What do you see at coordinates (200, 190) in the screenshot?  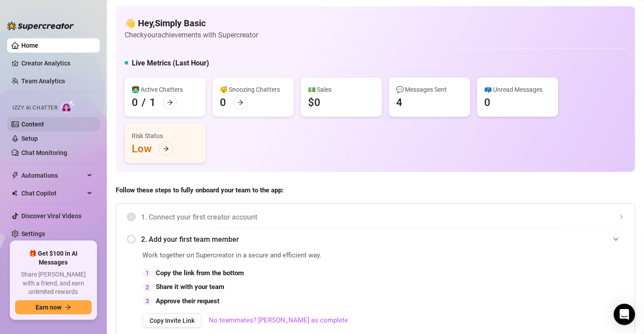 I see `strong: Follow these steps to fully onboard your team to the app:` at bounding box center [200, 190].